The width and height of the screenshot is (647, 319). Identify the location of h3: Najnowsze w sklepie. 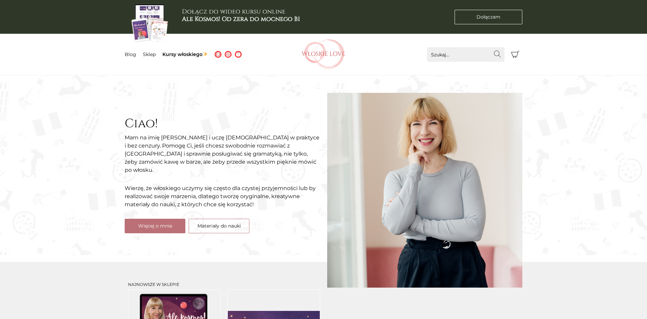
(224, 284).